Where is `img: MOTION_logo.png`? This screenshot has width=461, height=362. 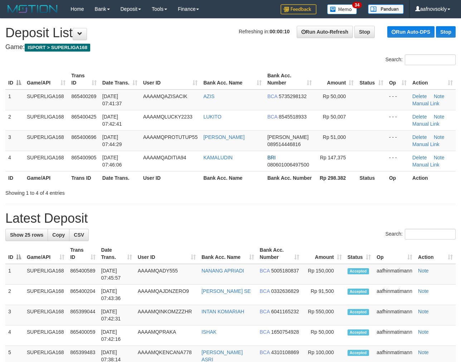
img: MOTION_logo.png is located at coordinates (33, 9).